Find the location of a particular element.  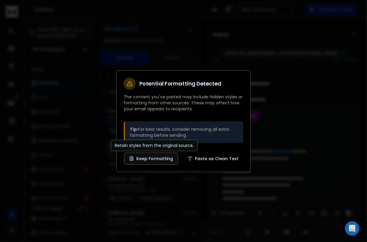

strong: Tip: is located at coordinates (134, 129).